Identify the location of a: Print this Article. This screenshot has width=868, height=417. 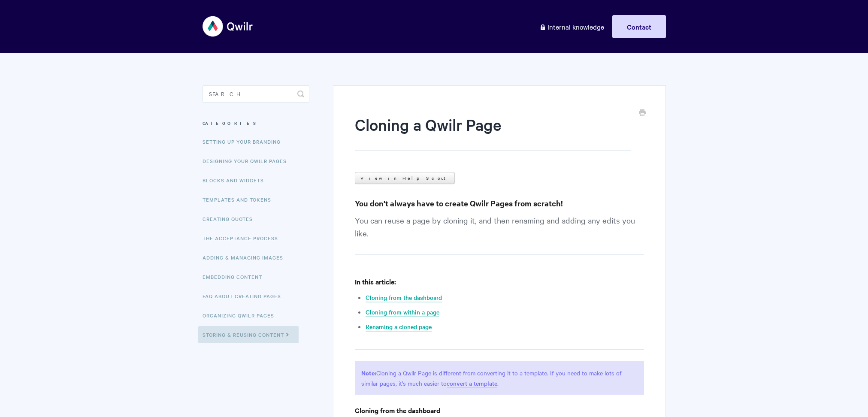
(642, 113).